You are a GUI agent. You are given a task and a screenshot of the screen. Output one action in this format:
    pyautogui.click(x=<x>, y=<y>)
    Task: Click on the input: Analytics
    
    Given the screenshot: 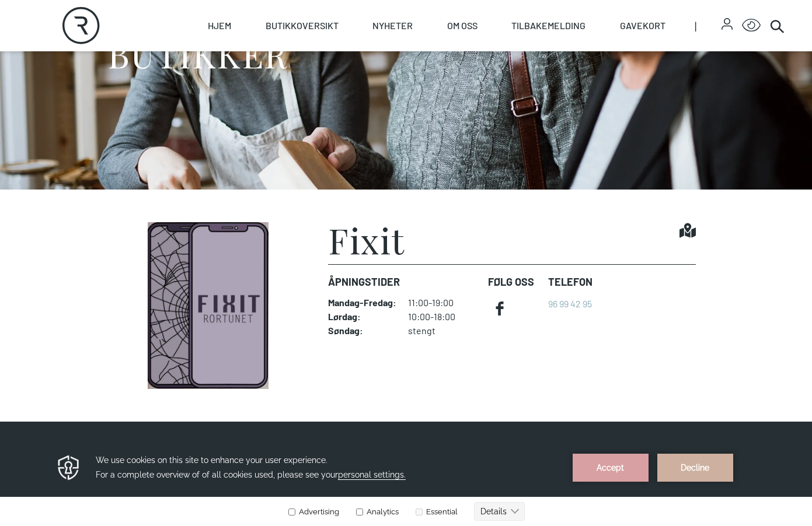 What is the action you would take?
    pyautogui.click(x=359, y=75)
    